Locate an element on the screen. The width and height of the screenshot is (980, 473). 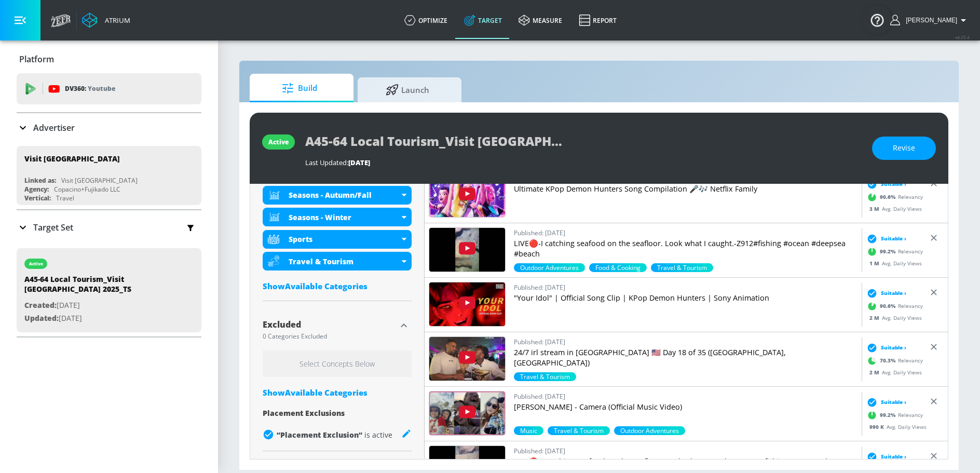
div: Placement Exclusions is located at coordinates (337, 413).